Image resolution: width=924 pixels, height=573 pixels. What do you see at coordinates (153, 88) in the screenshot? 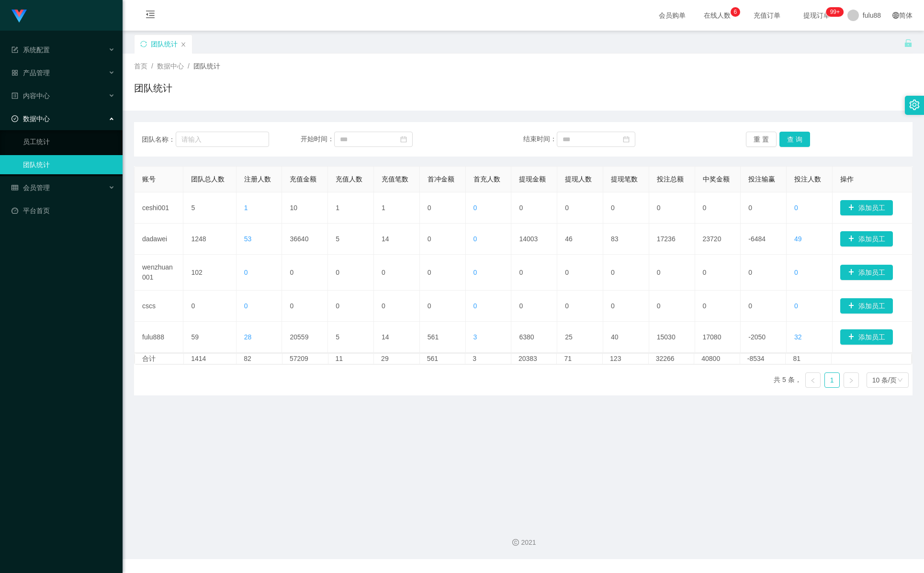
I see `h1: 团队统计` at bounding box center [153, 88].